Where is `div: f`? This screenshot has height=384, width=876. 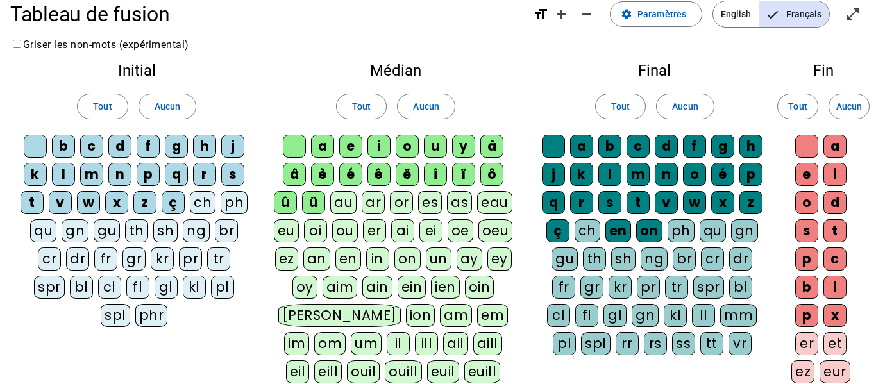 div: f is located at coordinates (148, 146).